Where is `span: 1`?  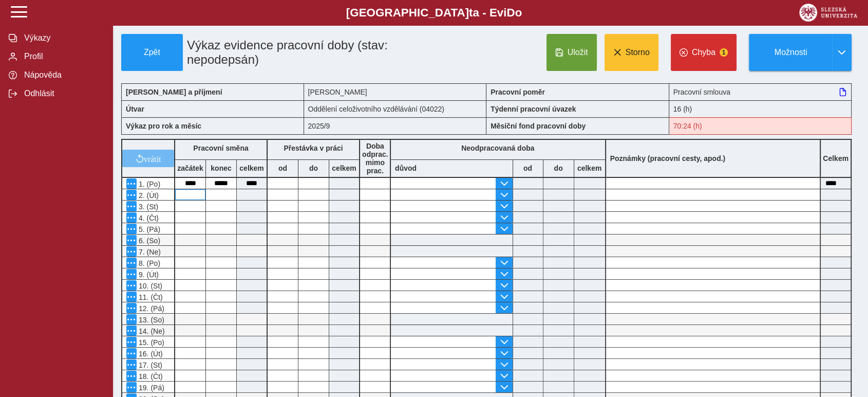 span: 1 is located at coordinates (724, 53).